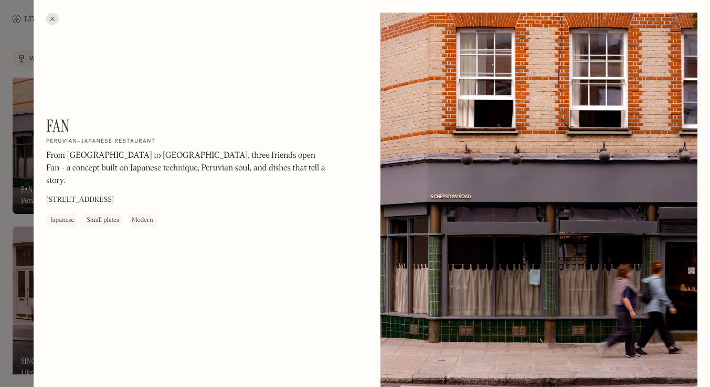  What do you see at coordinates (142, 221) in the screenshot?
I see `div: Modern` at bounding box center [142, 221].